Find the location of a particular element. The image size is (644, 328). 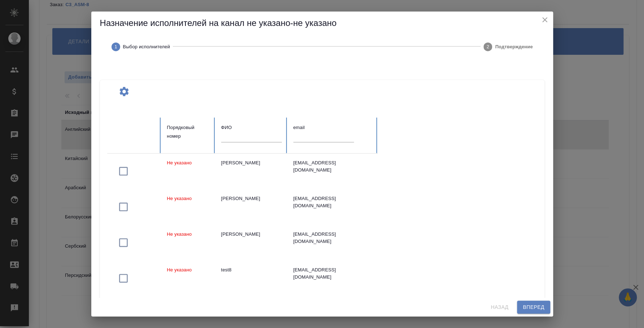

span: Подтверждение is located at coordinates (514, 47).